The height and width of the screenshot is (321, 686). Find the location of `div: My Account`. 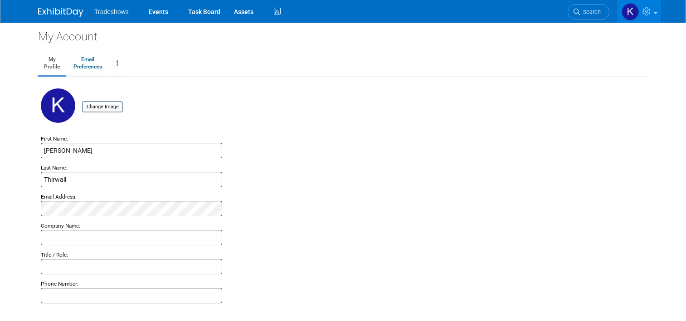

div: My Account is located at coordinates (343, 34).